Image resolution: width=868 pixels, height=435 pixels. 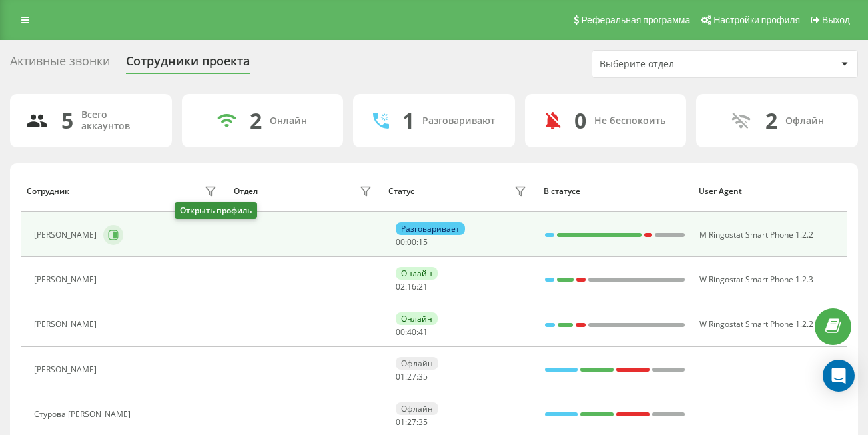 What do you see at coordinates (581, 121) in the screenshot?
I see `div: 0` at bounding box center [581, 121].